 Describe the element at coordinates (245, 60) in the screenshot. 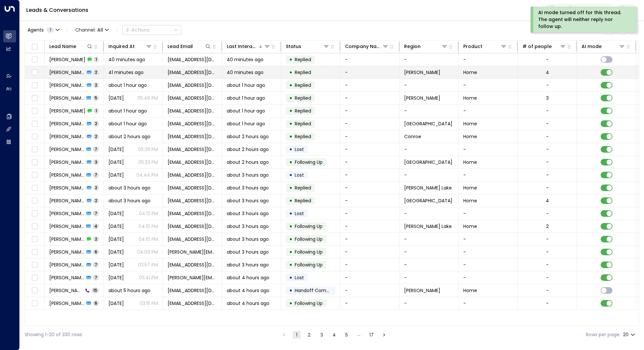

I see `span: 40 minutes ago` at that location.